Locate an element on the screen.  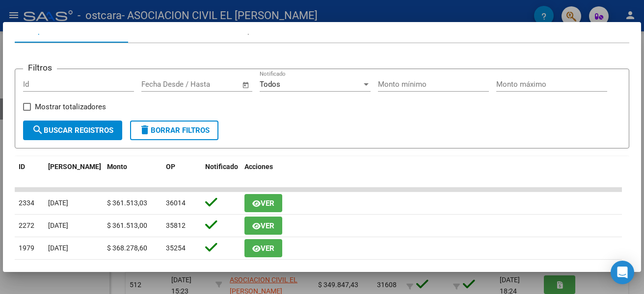
span: 35812 is located at coordinates (176, 226).